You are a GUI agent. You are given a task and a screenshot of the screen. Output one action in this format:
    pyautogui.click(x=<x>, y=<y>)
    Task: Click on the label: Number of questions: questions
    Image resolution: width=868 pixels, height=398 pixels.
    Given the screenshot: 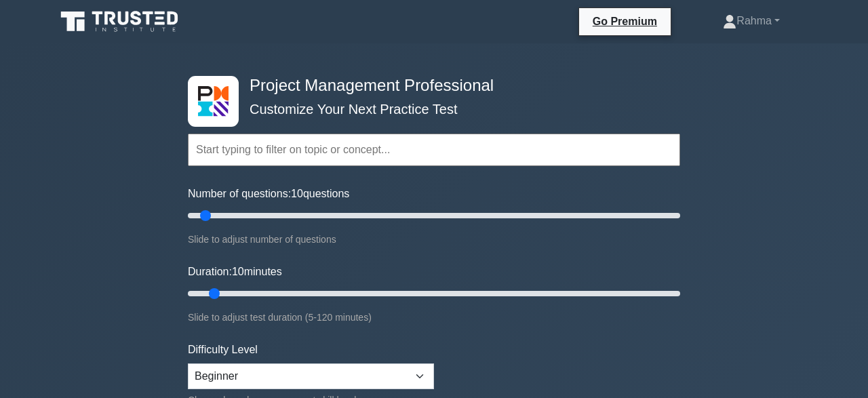 What is the action you would take?
    pyautogui.click(x=268, y=194)
    